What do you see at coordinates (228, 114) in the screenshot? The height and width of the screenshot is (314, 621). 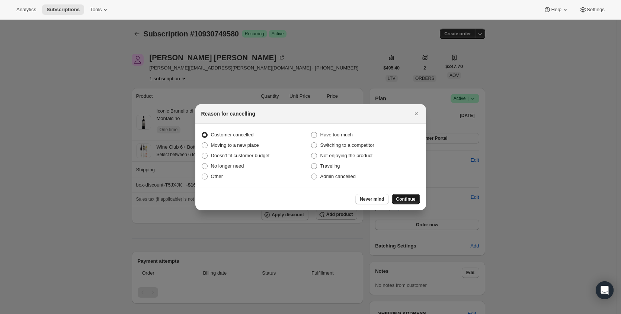 I see `h2: Reason for cancelling` at bounding box center [228, 114].